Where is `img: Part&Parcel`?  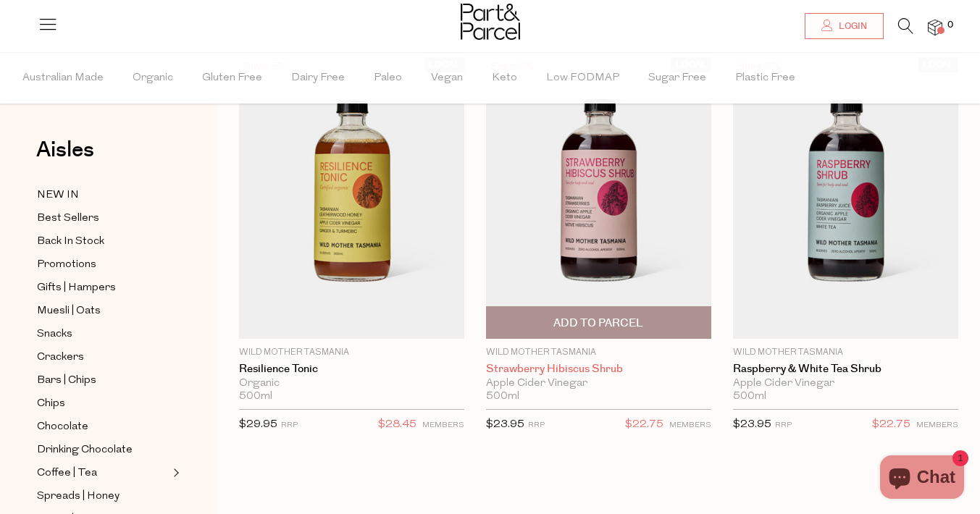 img: Part&Parcel is located at coordinates (490, 22).